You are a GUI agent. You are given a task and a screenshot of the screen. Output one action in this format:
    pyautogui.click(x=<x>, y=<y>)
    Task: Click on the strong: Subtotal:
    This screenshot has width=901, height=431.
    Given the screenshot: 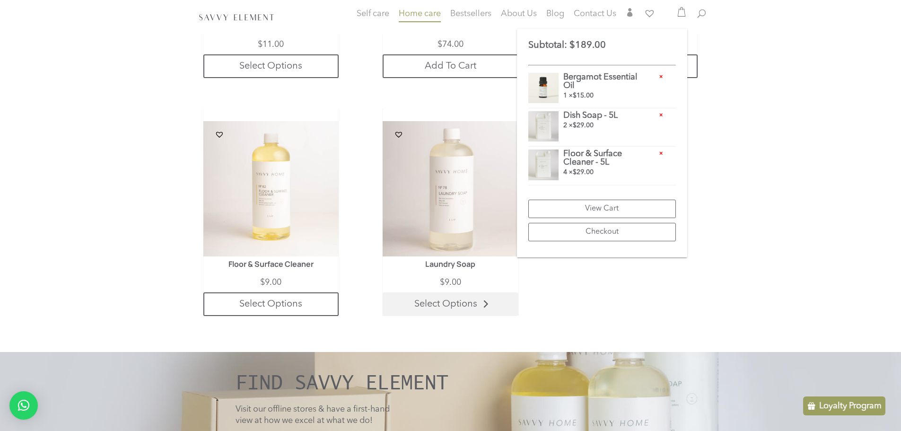 What is the action you would take?
    pyautogui.click(x=547, y=45)
    